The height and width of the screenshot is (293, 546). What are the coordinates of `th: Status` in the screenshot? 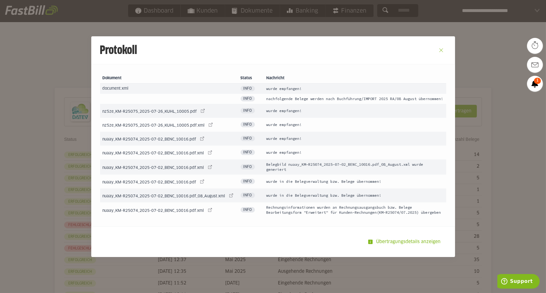 It's located at (251, 78).